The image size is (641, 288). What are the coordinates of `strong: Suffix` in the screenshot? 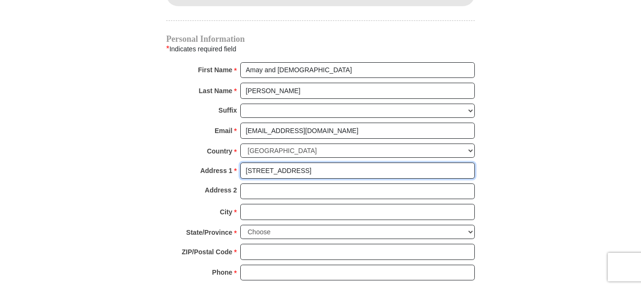 It's located at (228, 110).